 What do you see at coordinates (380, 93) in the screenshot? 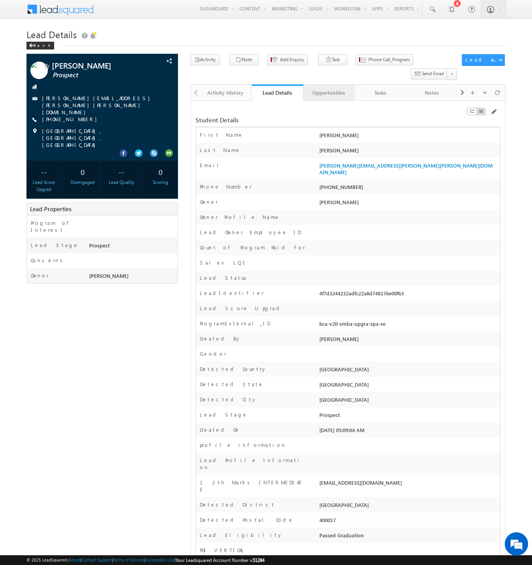
I see `div: Tasks` at bounding box center [380, 93].